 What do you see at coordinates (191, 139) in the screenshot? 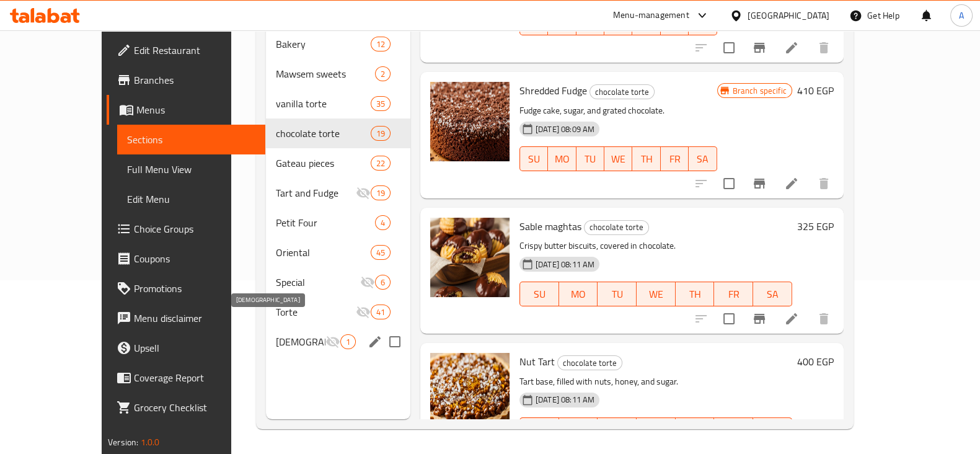
I see `a: Sections` at bounding box center [191, 139].